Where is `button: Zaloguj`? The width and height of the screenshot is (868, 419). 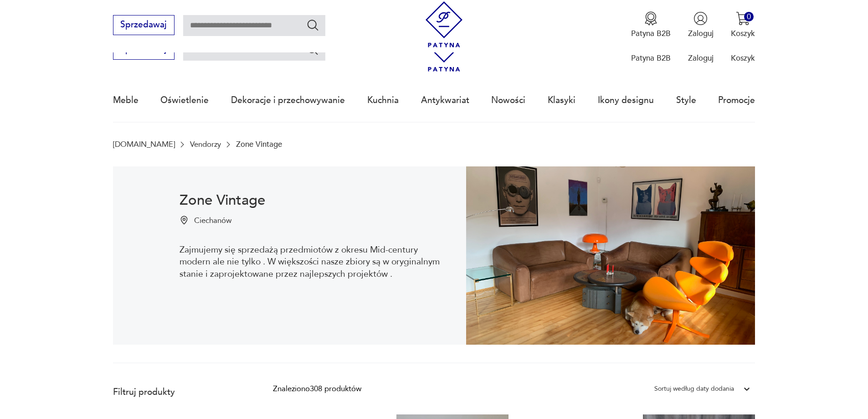 button: Zaloguj is located at coordinates (701, 25).